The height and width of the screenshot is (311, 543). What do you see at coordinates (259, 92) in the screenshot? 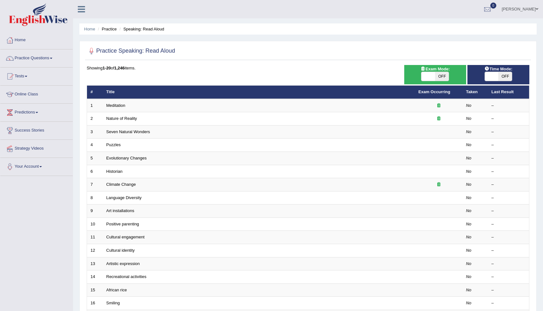
I see `th: Title` at bounding box center [259, 92].